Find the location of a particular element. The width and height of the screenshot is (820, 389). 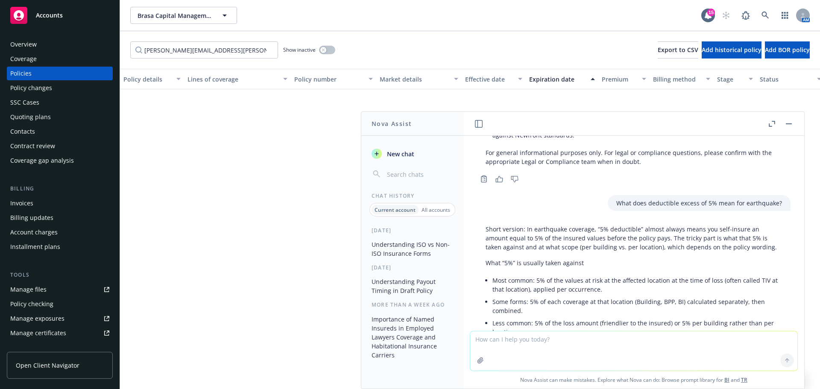

a: Start snowing is located at coordinates (726, 15).